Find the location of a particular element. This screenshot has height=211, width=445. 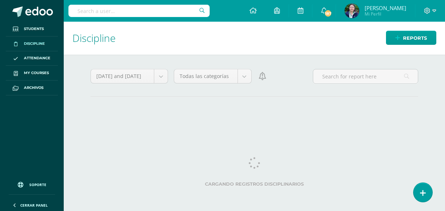

span: Mi Perfil is located at coordinates (385, 14).